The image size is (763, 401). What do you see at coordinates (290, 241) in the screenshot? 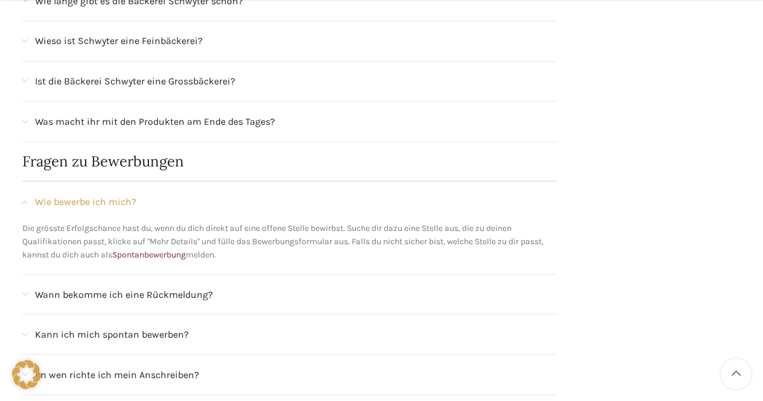
I see `p: Die grösste Erfolgschance hast du, wenn du dich direkt auf eine offene Stelle bewirbst. Suche dir...` at bounding box center [290, 241].